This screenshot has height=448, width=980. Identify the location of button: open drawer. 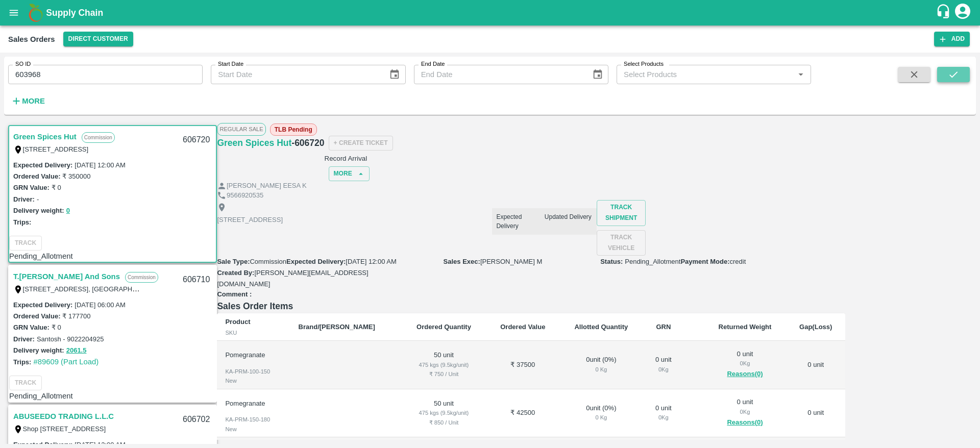
(14, 13).